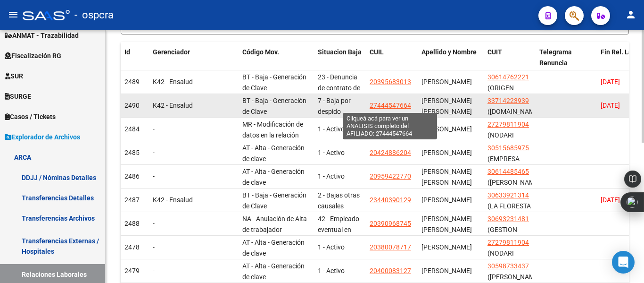  Describe the element at coordinates (276, 63) in the screenshot. I see `datatable-header-cell: Código Mov.` at that location.